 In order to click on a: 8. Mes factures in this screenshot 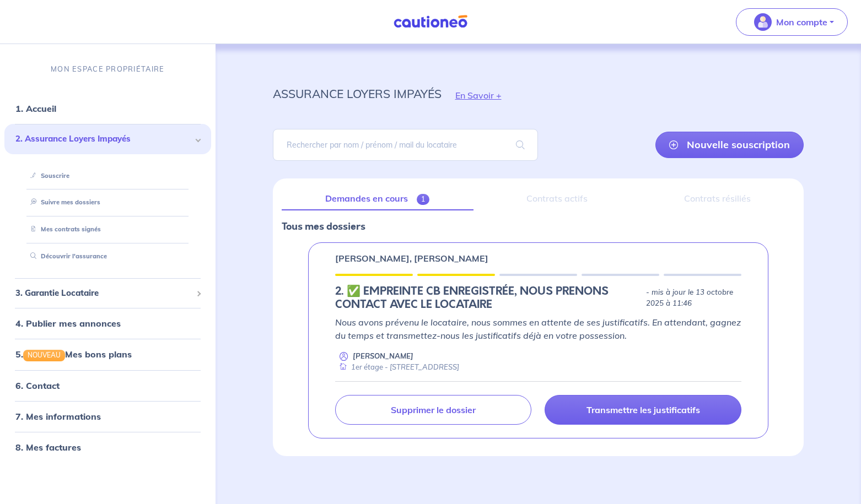, I will do `click(48, 447)`.